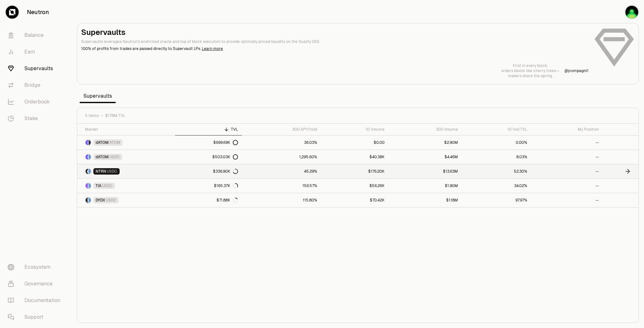 Image resolution: width=644 pixels, height=328 pixels. I want to click on a: $56.26K, so click(354, 186).